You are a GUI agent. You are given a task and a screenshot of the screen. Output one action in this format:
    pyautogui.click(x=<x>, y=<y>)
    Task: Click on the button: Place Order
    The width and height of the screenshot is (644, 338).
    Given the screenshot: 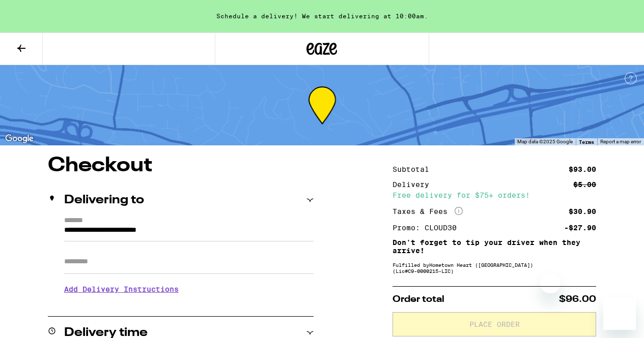 What is the action you would take?
    pyautogui.click(x=494, y=324)
    